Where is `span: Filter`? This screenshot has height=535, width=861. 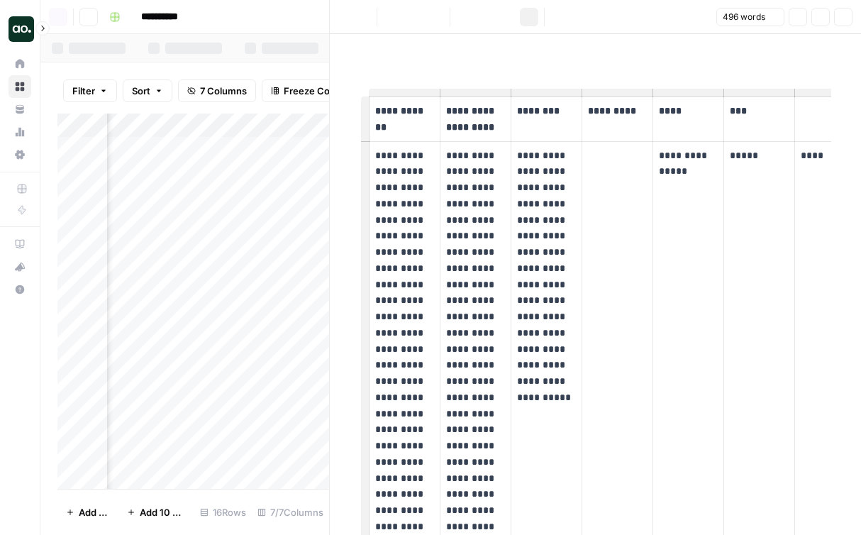
span: Filter is located at coordinates (84, 91).